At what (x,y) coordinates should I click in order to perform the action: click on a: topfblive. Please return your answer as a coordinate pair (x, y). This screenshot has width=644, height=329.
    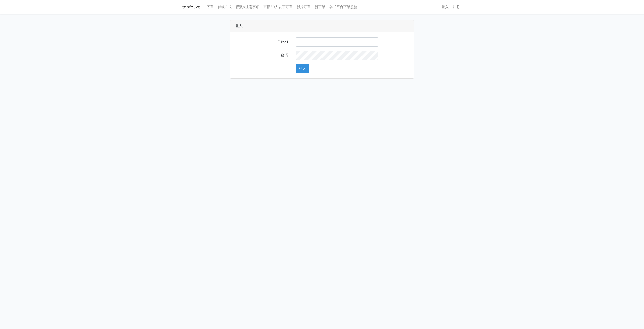
    Looking at the image, I should click on (191, 7).